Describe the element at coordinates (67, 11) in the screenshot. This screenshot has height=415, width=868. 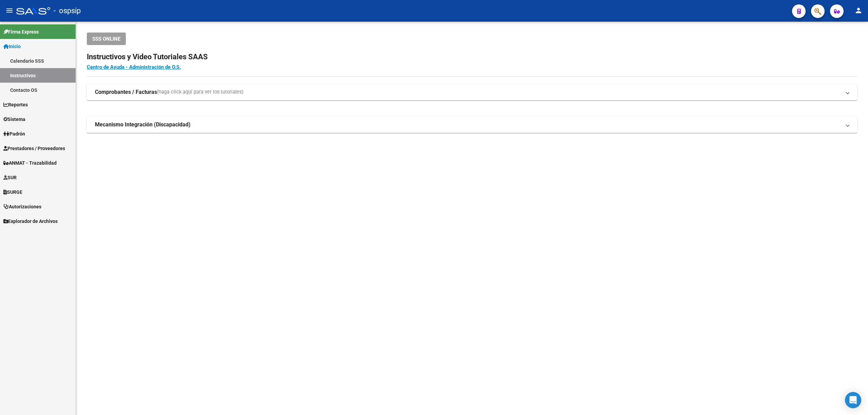
I see `span: - ospsip` at that location.